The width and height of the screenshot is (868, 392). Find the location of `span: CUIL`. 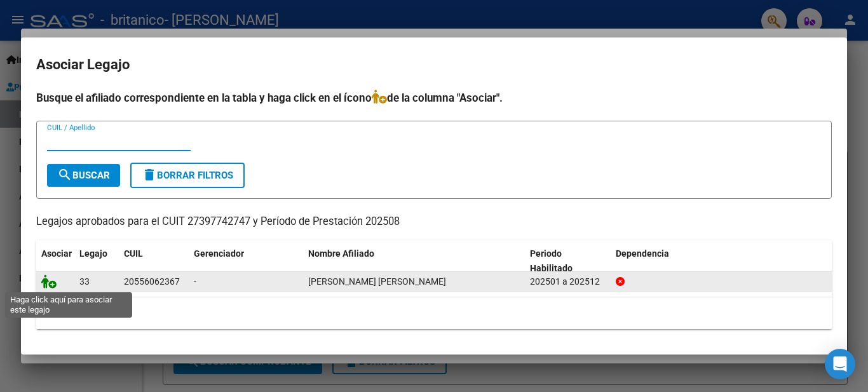

span: CUIL is located at coordinates (133, 254).